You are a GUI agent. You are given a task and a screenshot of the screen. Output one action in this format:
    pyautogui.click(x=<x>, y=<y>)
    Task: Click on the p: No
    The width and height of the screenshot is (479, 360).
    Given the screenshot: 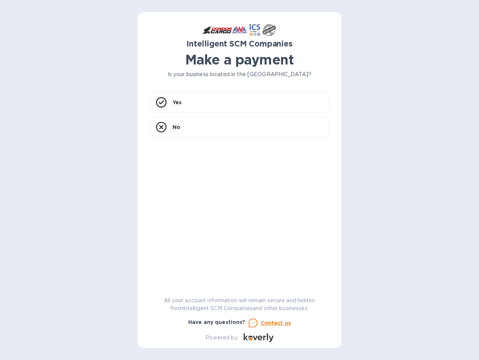 What is the action you would take?
    pyautogui.click(x=176, y=127)
    